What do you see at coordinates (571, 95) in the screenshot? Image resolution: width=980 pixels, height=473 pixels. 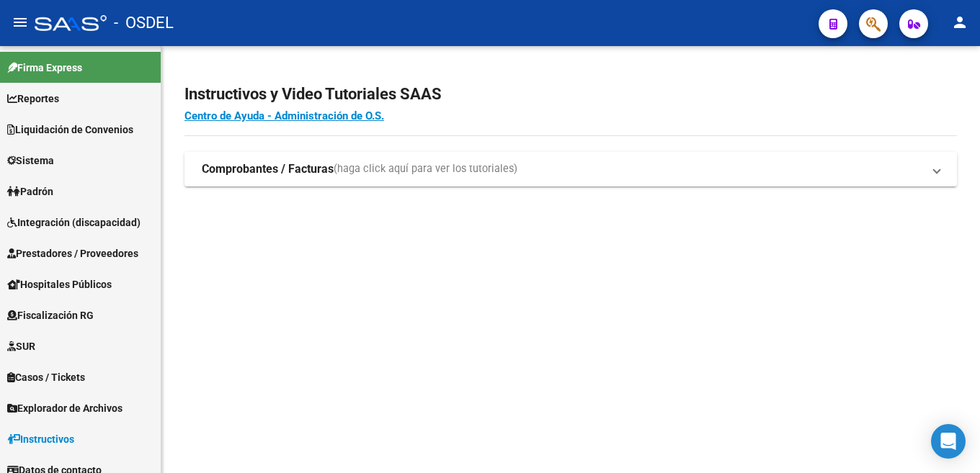 I see `h2: Instructivos y Video Tutoriales SAAS` at bounding box center [571, 95].